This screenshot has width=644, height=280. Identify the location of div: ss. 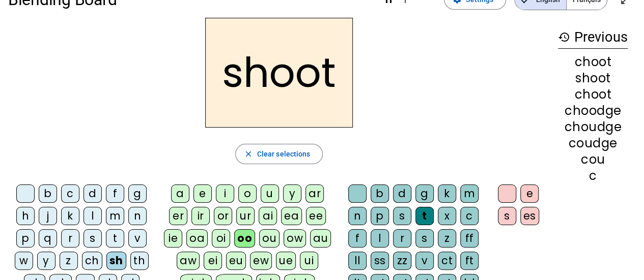
(380, 261).